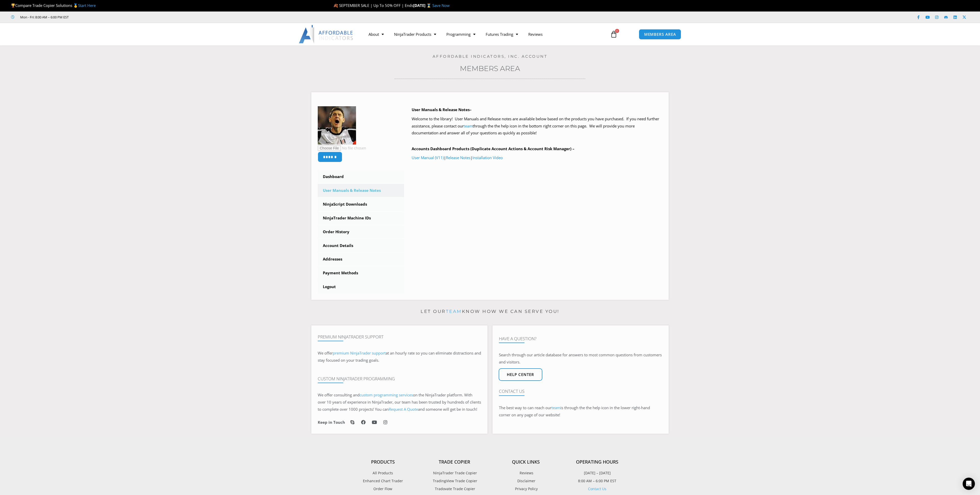 Image resolution: width=980 pixels, height=495 pixels. Describe the element at coordinates (521, 374) in the screenshot. I see `span: Help center` at that location.